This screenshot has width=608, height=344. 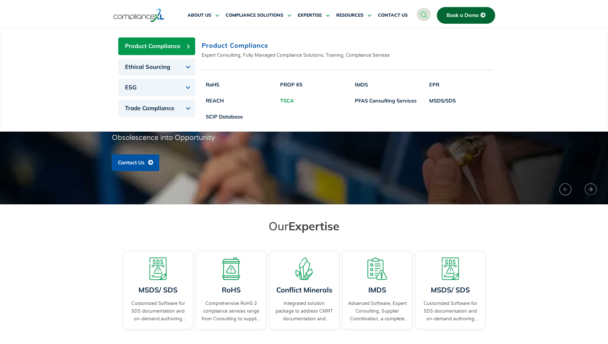 I want to click on span: COMPLIANCE SOLUTIONS, so click(x=255, y=15).